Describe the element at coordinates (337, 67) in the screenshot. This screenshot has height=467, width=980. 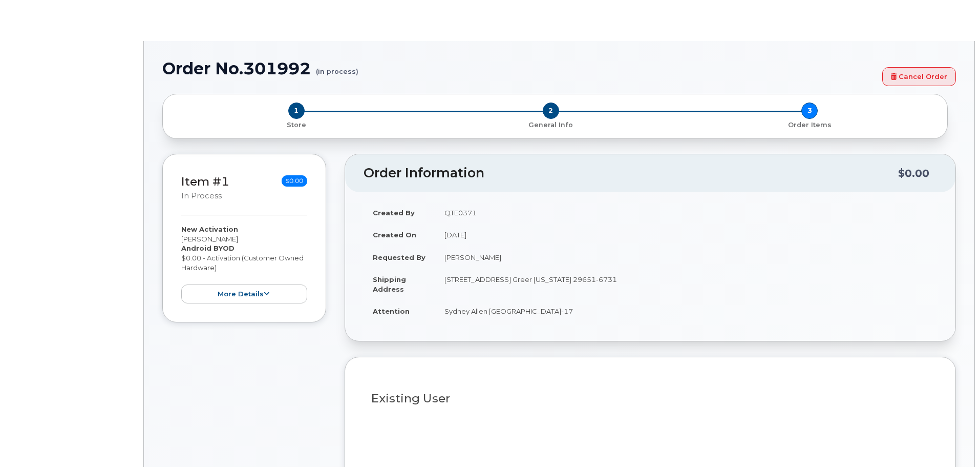
I see `small: (in process)` at that location.